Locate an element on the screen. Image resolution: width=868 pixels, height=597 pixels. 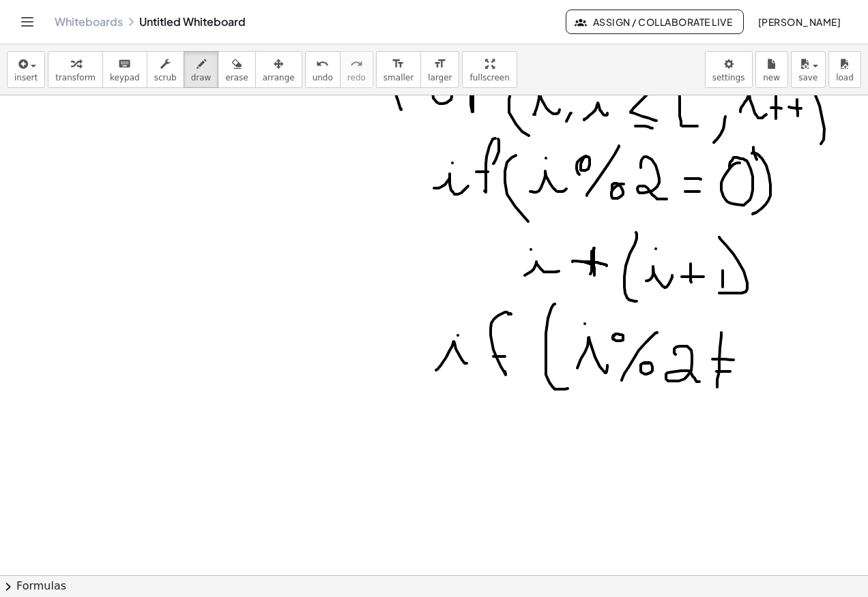
button: scrub is located at coordinates (165, 69).